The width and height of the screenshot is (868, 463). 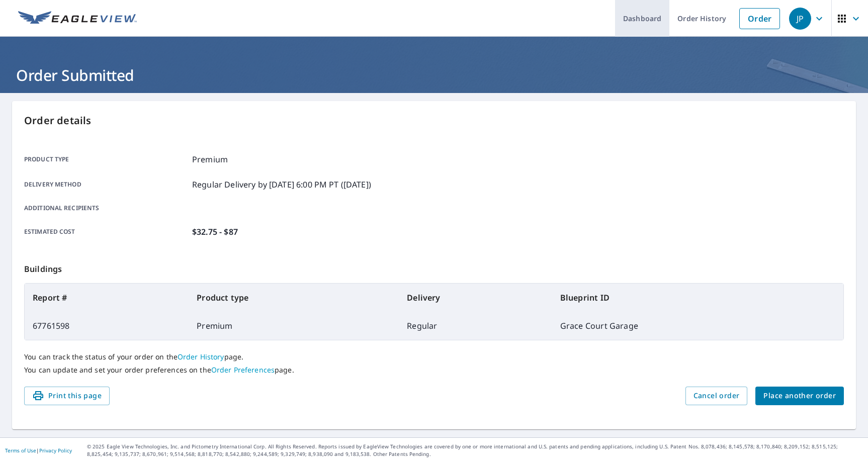 I want to click on button: Cancel order, so click(x=717, y=396).